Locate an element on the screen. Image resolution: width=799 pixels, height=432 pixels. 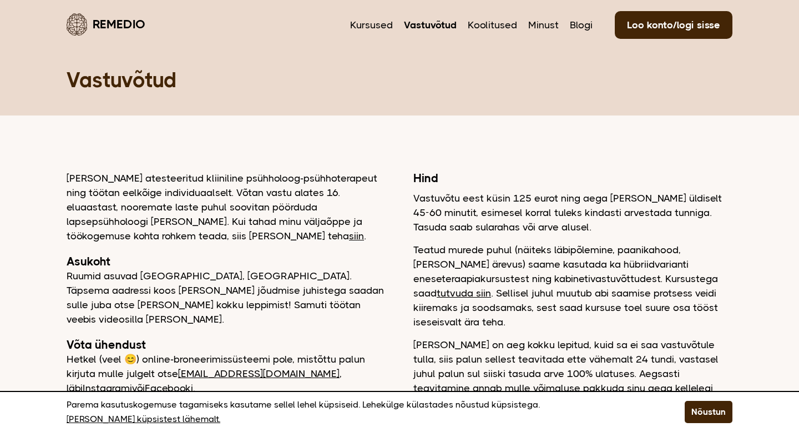
a: Instagrami is located at coordinates (107, 388).